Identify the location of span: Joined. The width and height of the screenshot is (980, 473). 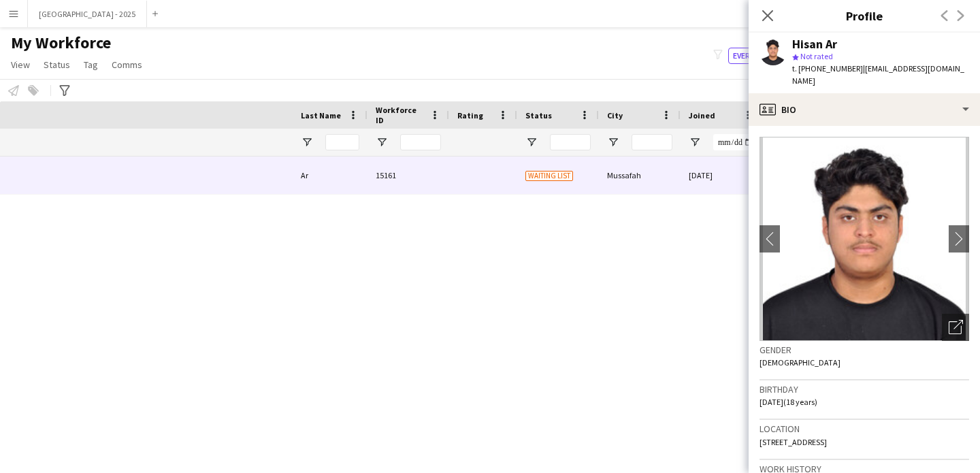
(702, 115).